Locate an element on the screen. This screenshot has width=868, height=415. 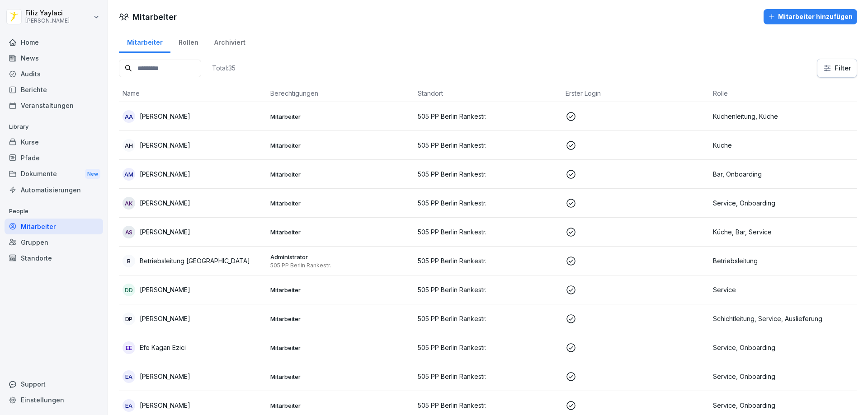
a: Einstellungen is located at coordinates (54, 399).